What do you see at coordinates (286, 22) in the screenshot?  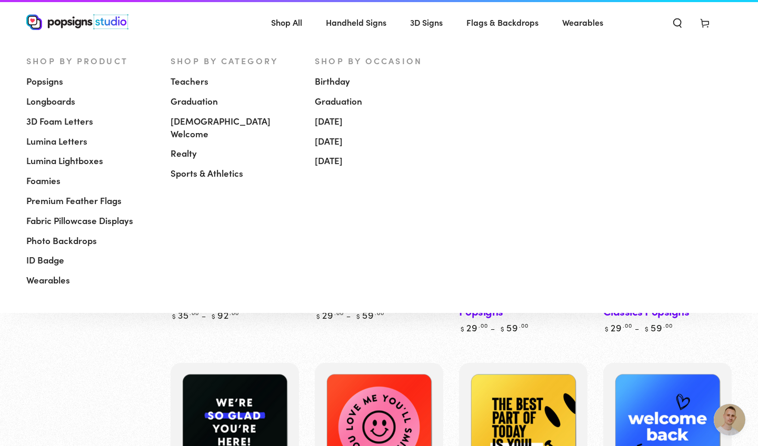 I see `a: Shop All` at bounding box center [286, 22].